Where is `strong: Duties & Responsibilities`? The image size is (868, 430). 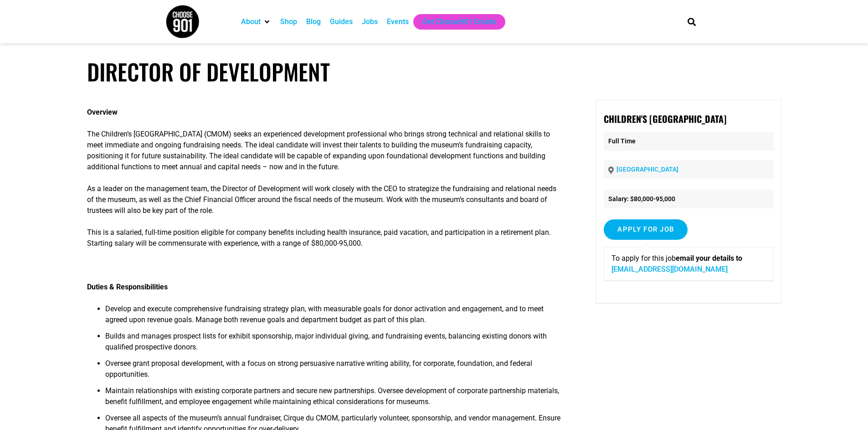
strong: Duties & Responsibilities is located at coordinates (127, 287).